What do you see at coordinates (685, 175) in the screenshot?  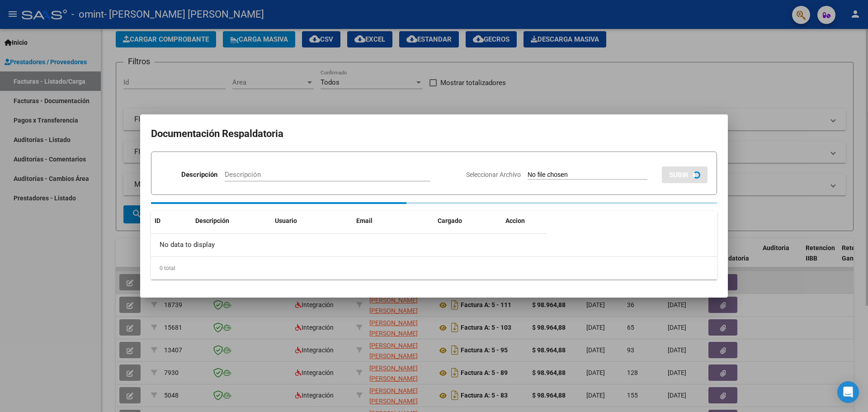 I see `button: SUBIR` at bounding box center [685, 175].